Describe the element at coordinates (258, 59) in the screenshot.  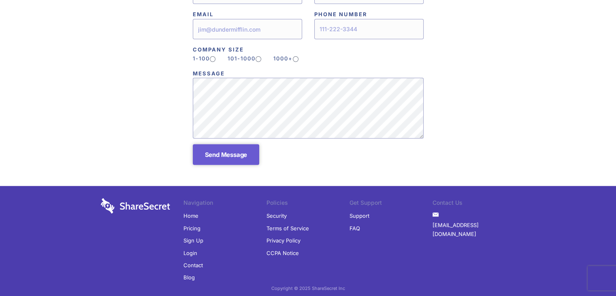
I see `input: 101-1000` at that location.